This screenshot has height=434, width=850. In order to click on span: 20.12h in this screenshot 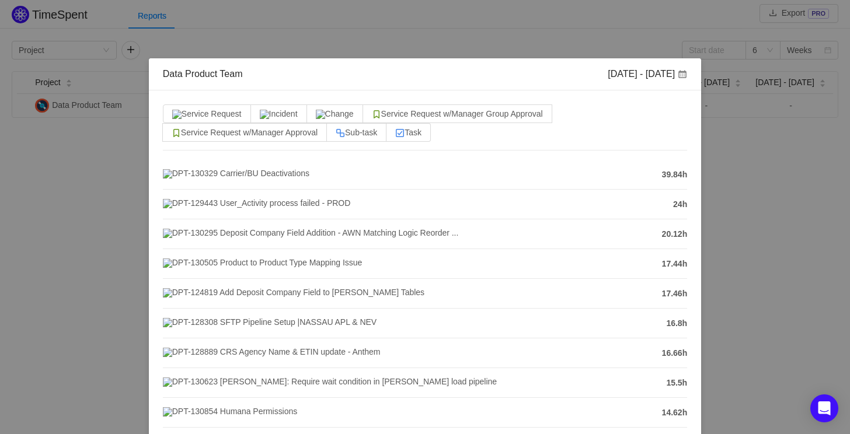, I will do `click(675, 234)`.